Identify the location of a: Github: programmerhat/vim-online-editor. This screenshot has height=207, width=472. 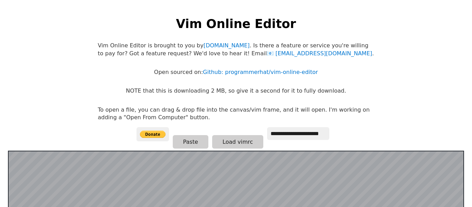
(260, 72).